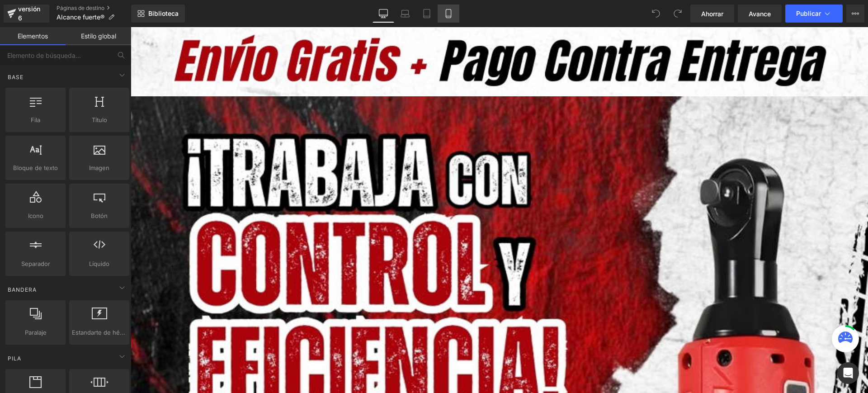  I want to click on font: Estilo global, so click(99, 35).